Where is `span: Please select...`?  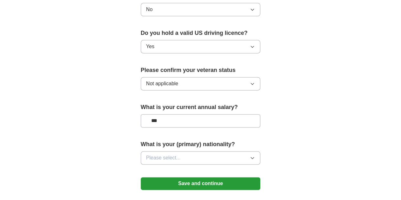
span: Please select... is located at coordinates (163, 158).